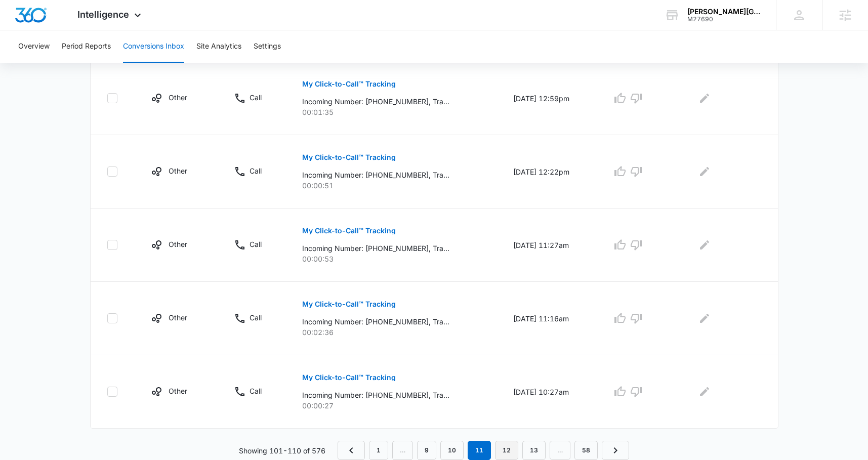 The image size is (868, 460). I want to click on p: 00:00:51, so click(395, 185).